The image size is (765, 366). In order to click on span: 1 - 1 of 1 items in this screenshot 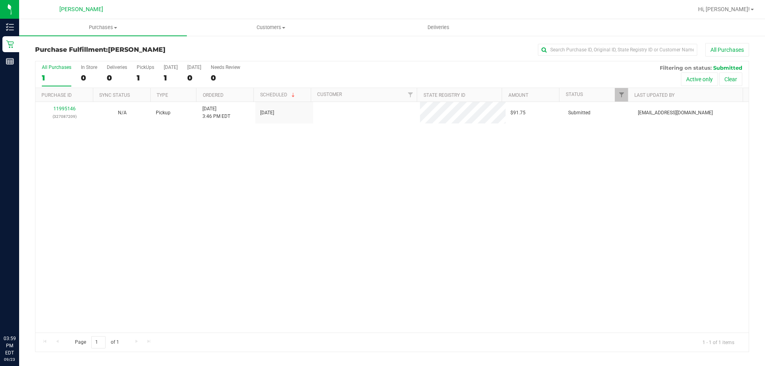, I will do `click(718, 342)`.